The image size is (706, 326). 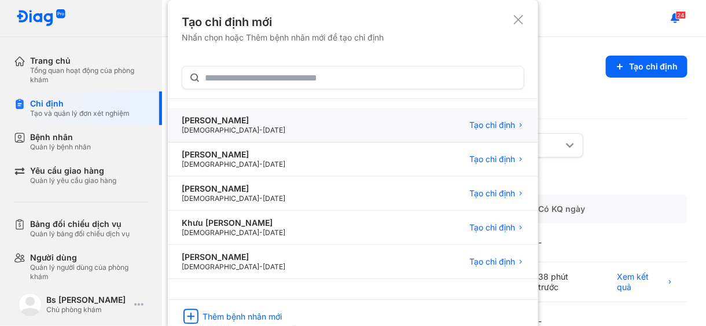 What do you see at coordinates (283, 38) in the screenshot?
I see `div: Nhấn chọn hoặc Thêm bệnh nhân mới để tạo chỉ định` at bounding box center [283, 38].